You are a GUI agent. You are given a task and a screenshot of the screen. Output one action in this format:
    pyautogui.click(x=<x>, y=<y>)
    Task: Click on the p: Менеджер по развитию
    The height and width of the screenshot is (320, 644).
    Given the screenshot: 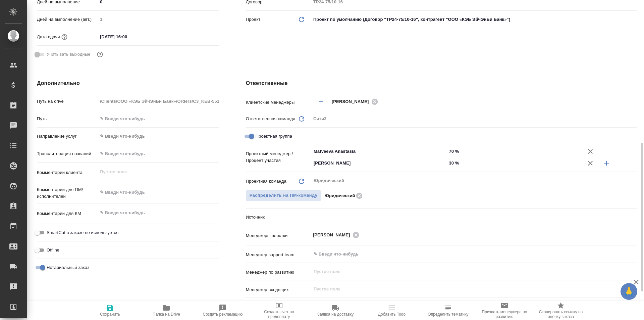 What is the action you would take?
    pyautogui.click(x=278, y=272)
    